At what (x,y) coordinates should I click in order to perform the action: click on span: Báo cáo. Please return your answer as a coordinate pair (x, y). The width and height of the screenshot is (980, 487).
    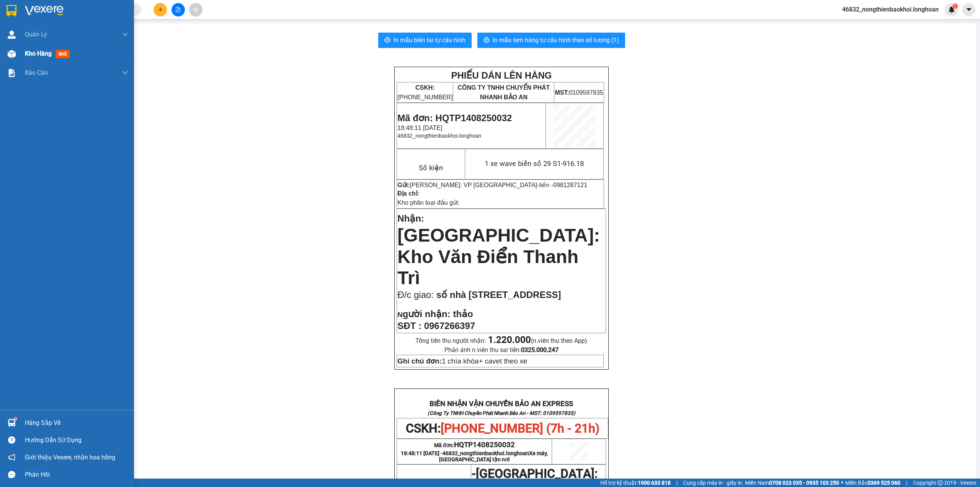
    Looking at the image, I should click on (37, 73).